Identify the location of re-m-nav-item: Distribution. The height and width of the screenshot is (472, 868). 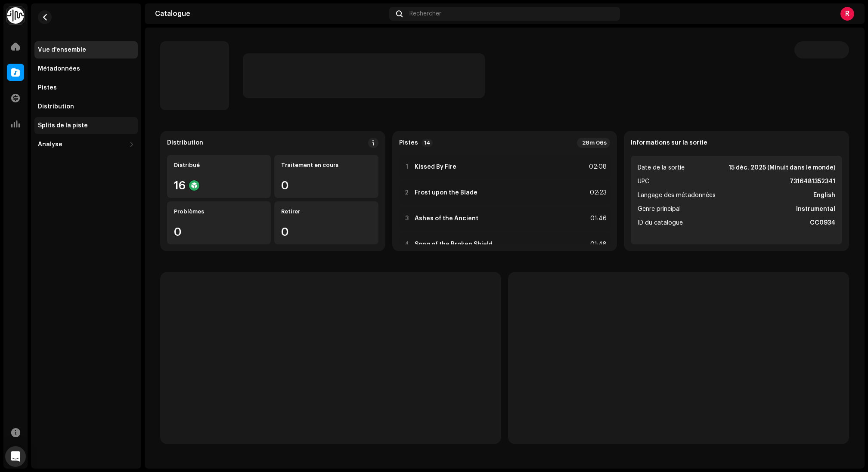
(86, 107).